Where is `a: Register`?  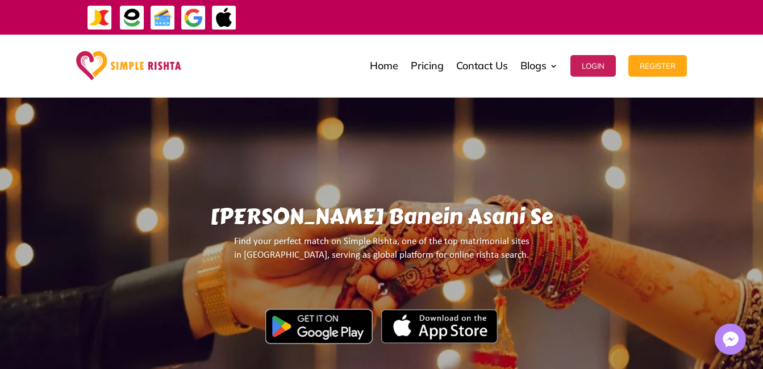 a: Register is located at coordinates (658, 66).